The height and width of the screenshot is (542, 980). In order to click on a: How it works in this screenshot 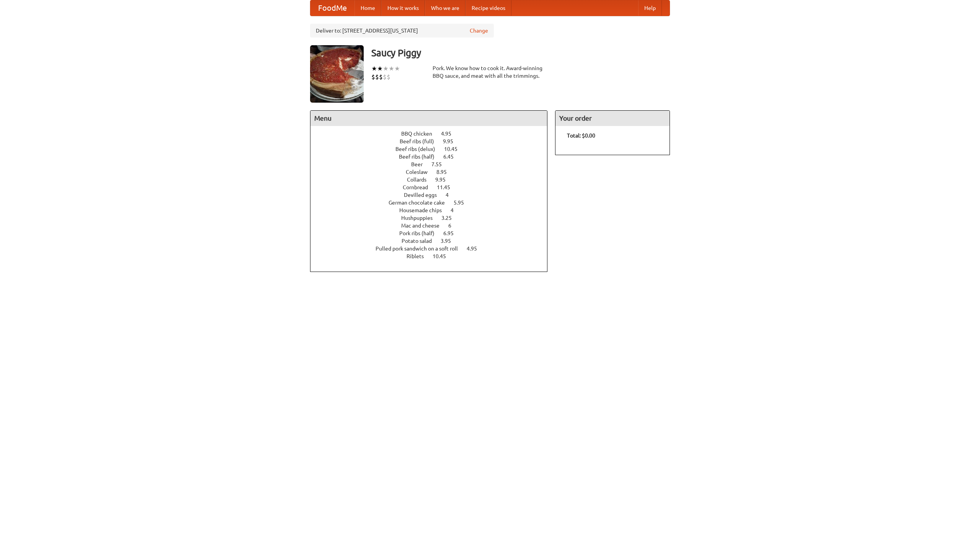, I will do `click(403, 8)`.